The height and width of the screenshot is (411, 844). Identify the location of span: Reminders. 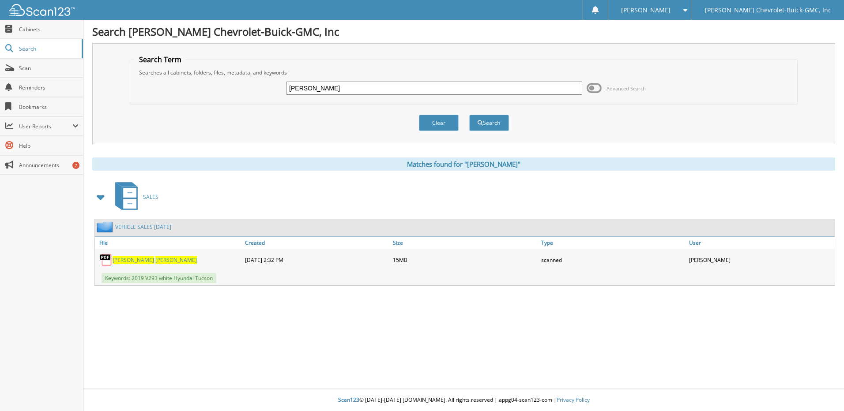
(49, 87).